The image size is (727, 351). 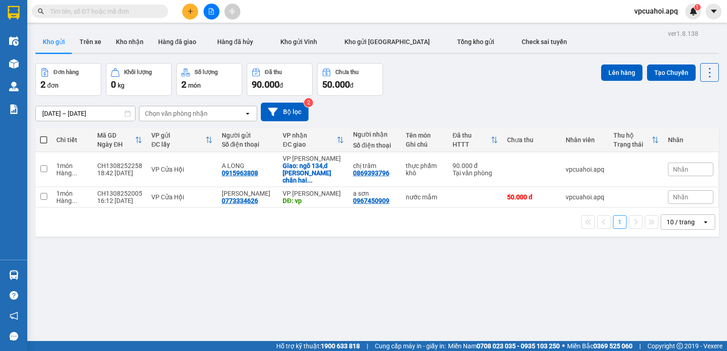 What do you see at coordinates (138, 72) in the screenshot?
I see `div: Khối lượng` at bounding box center [138, 72].